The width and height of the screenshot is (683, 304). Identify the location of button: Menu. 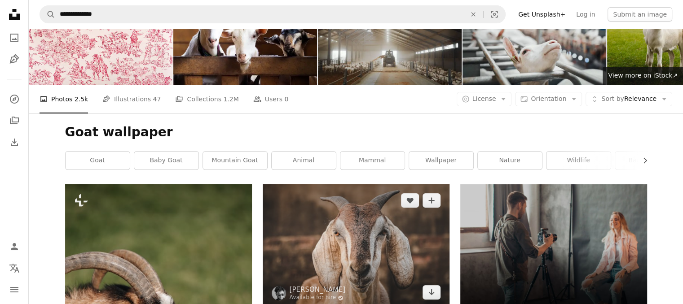
(14, 290).